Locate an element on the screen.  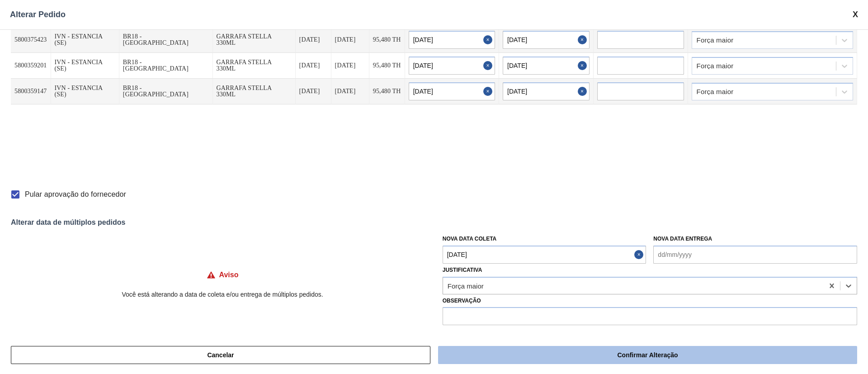
td: 5800359147 is located at coordinates (31, 91).